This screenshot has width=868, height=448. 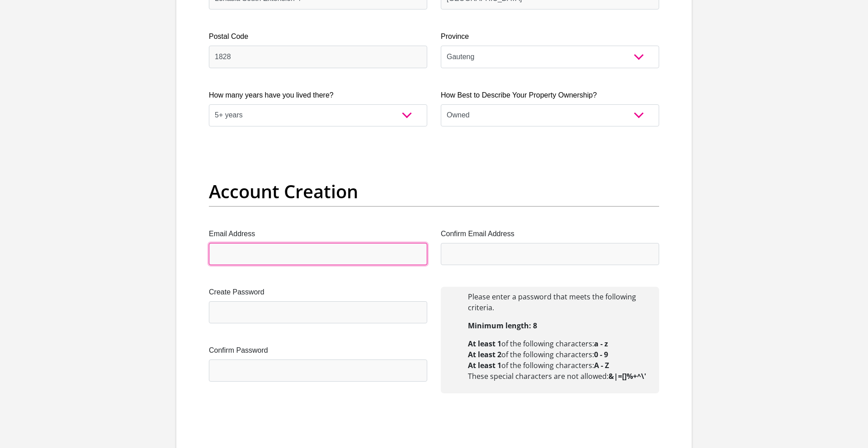 What do you see at coordinates (559, 302) in the screenshot?
I see `li: Please enter a password that meets the following criteria.` at bounding box center [559, 302].